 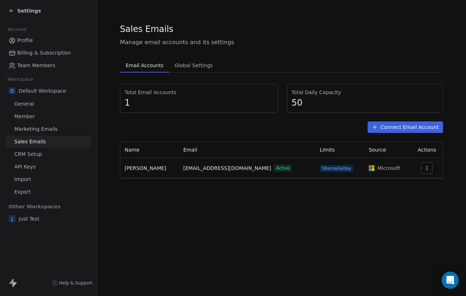 What do you see at coordinates (76, 283) in the screenshot?
I see `span: Help & Support` at bounding box center [76, 283].